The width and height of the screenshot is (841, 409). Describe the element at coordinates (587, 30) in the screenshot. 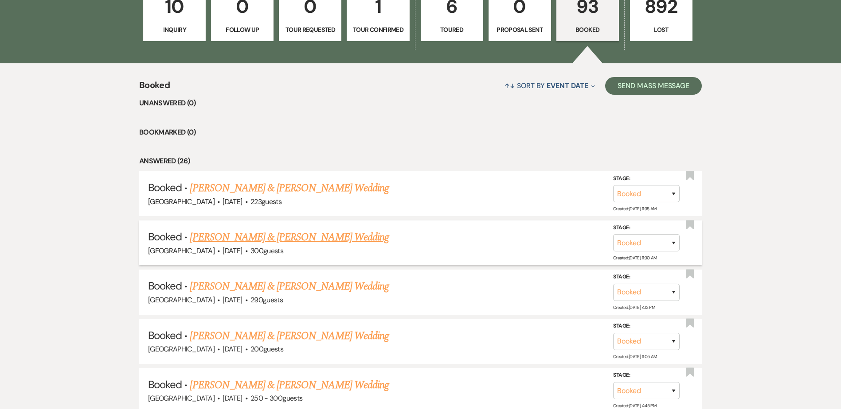

I see `p: Booked` at that location.